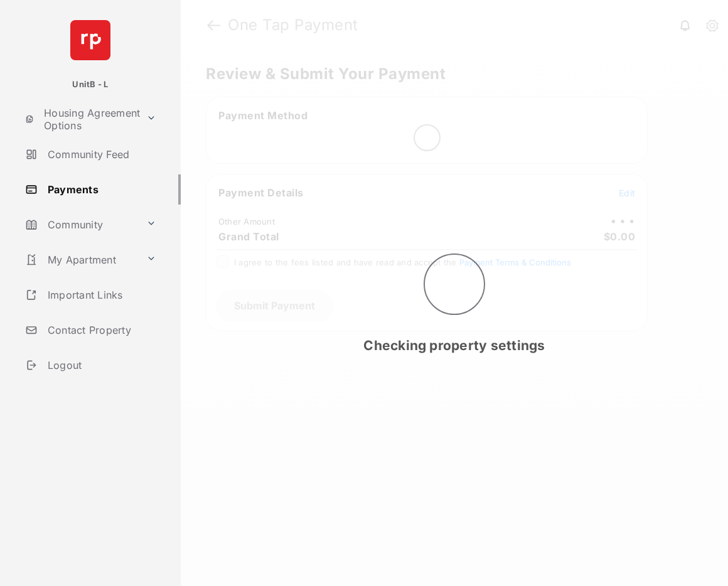 The height and width of the screenshot is (586, 728). I want to click on span: Checking property settings, so click(454, 345).